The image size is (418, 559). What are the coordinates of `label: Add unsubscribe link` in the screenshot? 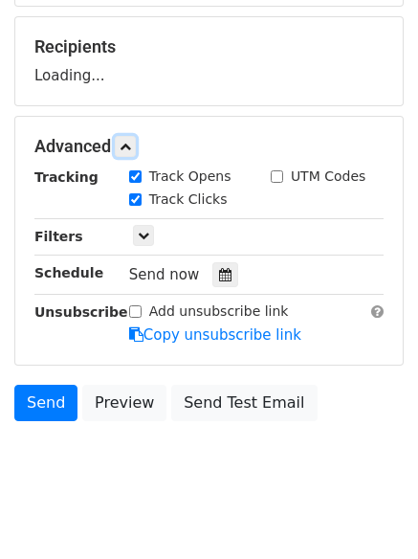 It's located at (219, 311).